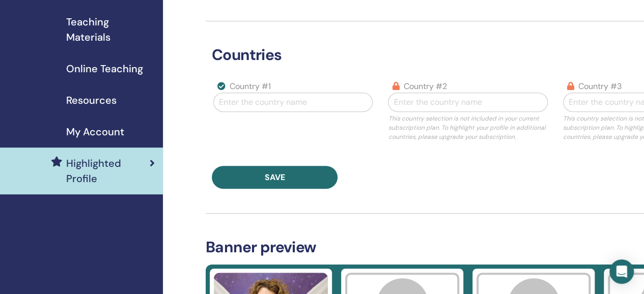  I want to click on div: Open Intercom Messenger, so click(622, 272).